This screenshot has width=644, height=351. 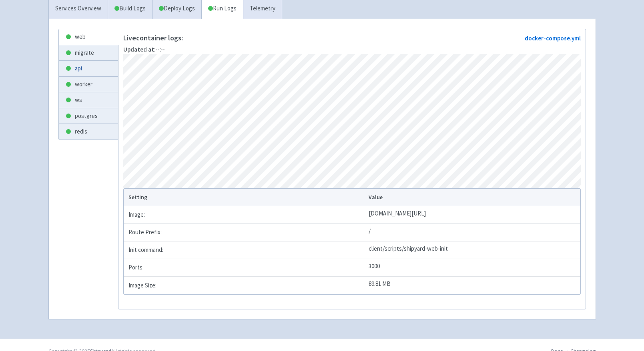 What do you see at coordinates (88, 131) in the screenshot?
I see `a: redis` at bounding box center [88, 131].